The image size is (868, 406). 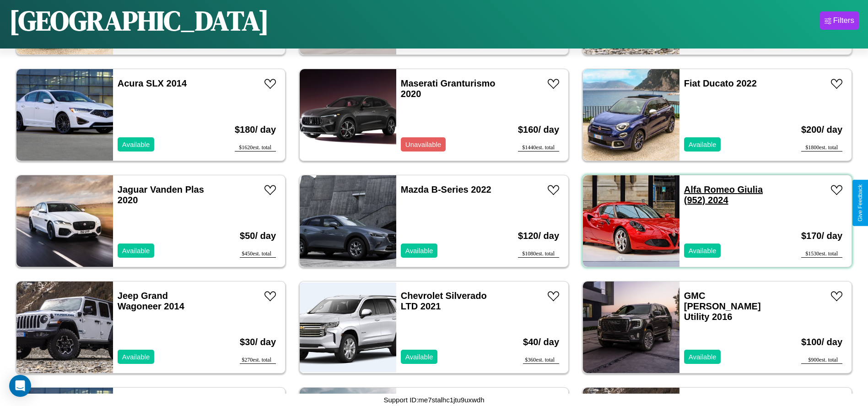 I want to click on h3: $ 40 / day, so click(x=541, y=342).